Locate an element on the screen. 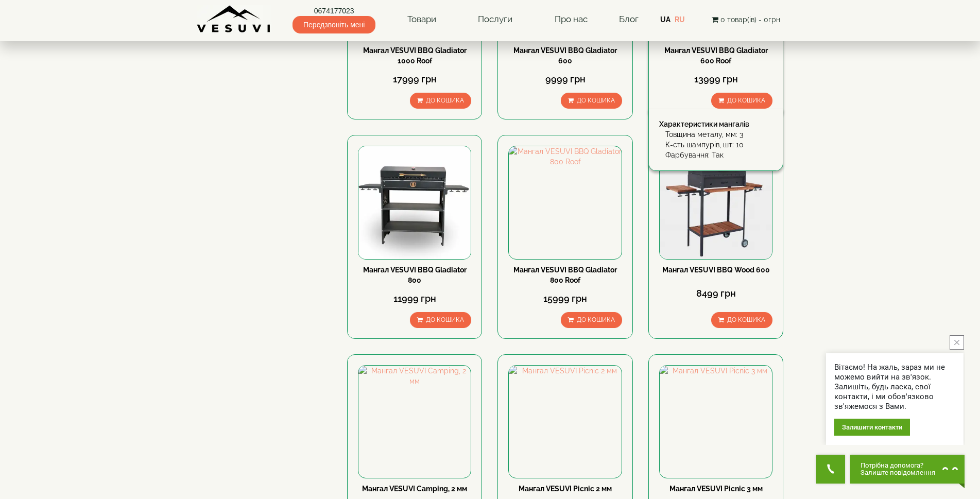 This screenshot has height=499, width=980. a: Мангал VESUVI BBQ Gladiator 800 is located at coordinates (415, 275).